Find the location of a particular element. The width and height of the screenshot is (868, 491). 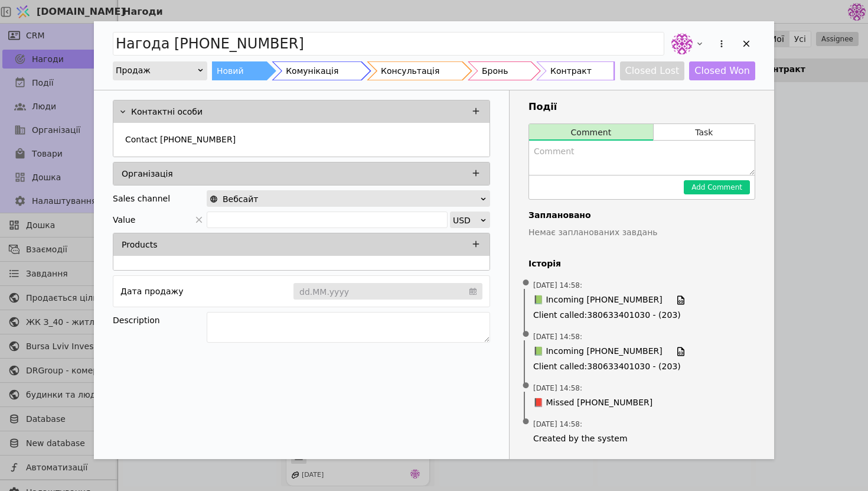

h4: Заплановано is located at coordinates (642, 215).